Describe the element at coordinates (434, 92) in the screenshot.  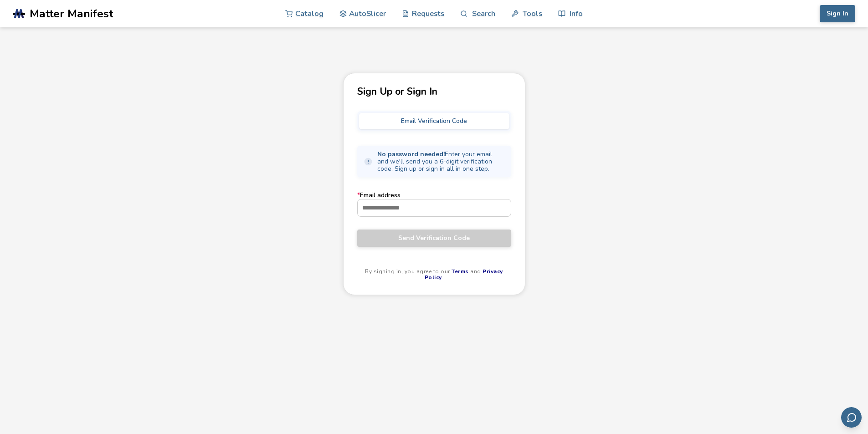
I see `p: Sign Up or Sign In` at that location.